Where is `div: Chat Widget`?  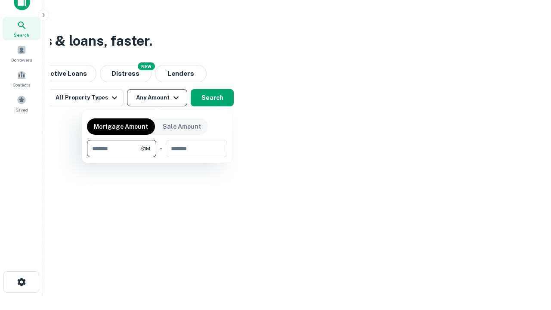
div: Chat Widget is located at coordinates (529, 262).